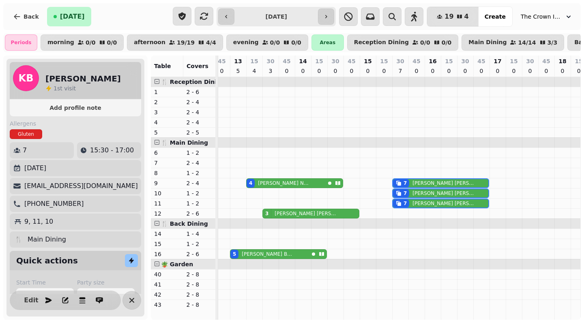 The height and width of the screenshot is (323, 584). I want to click on span: The Crown Inn, so click(541, 17).